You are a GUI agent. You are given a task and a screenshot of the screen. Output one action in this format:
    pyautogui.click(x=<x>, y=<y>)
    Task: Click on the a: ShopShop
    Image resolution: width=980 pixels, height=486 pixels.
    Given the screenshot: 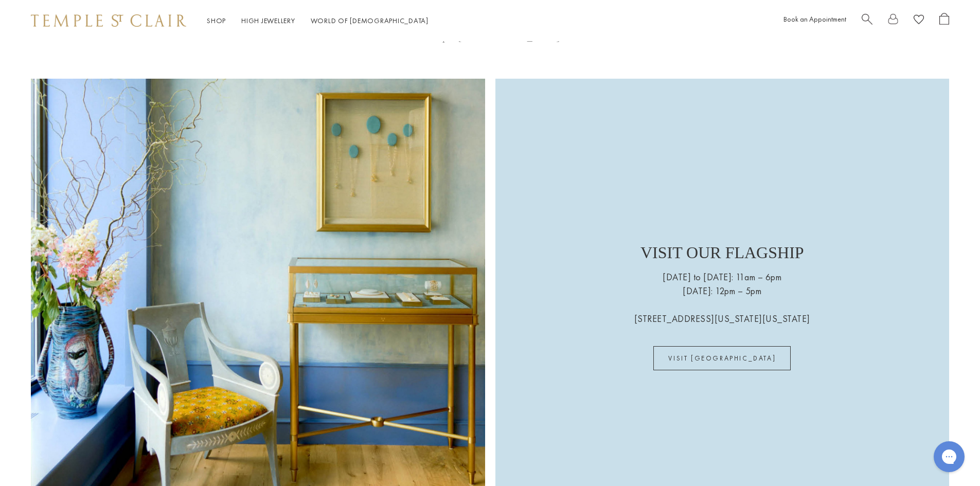 What is the action you would take?
    pyautogui.click(x=216, y=20)
    